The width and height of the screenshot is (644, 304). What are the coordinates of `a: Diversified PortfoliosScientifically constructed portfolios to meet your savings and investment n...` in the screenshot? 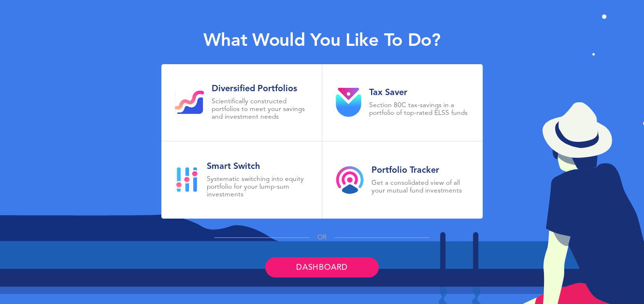 It's located at (242, 103).